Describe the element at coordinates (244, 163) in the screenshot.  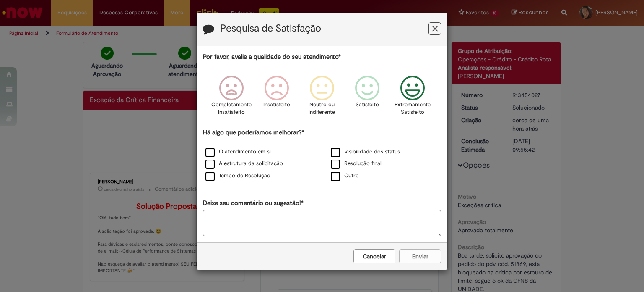
I see `label: A estrutura da solicitação` at that location.